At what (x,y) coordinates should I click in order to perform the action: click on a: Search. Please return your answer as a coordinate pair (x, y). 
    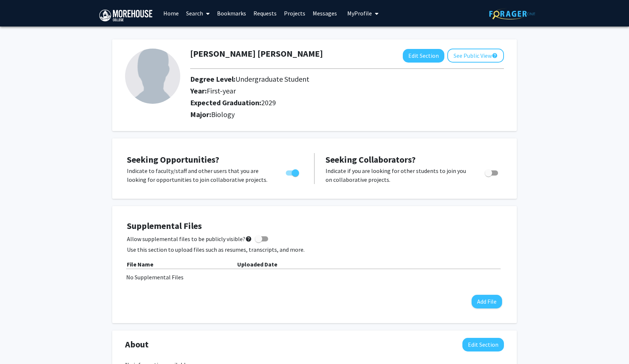
    Looking at the image, I should click on (198, 13).